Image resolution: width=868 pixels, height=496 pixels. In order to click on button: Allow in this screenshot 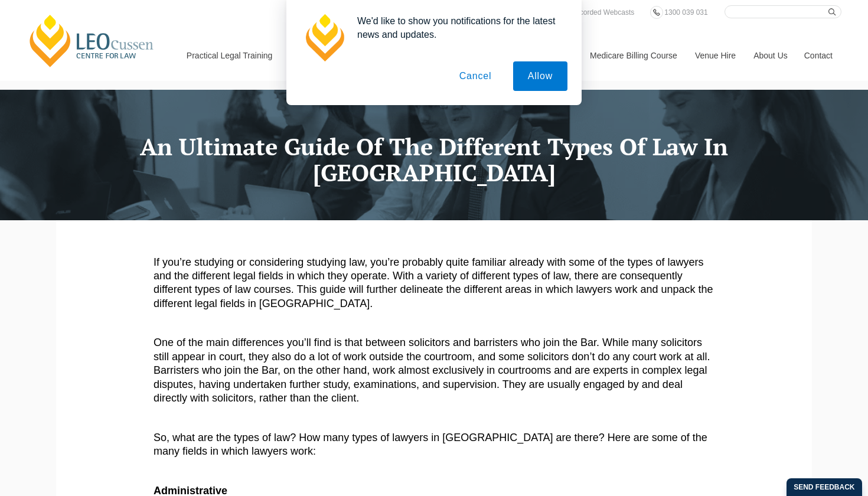, I will do `click(540, 77)`.